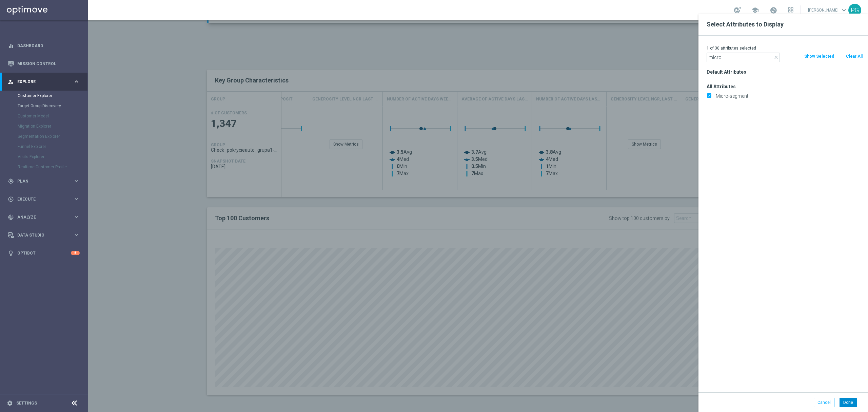 This screenshot has width=868, height=412. Describe the element at coordinates (40, 235) in the screenshot. I see `div: Data Studio` at that location.